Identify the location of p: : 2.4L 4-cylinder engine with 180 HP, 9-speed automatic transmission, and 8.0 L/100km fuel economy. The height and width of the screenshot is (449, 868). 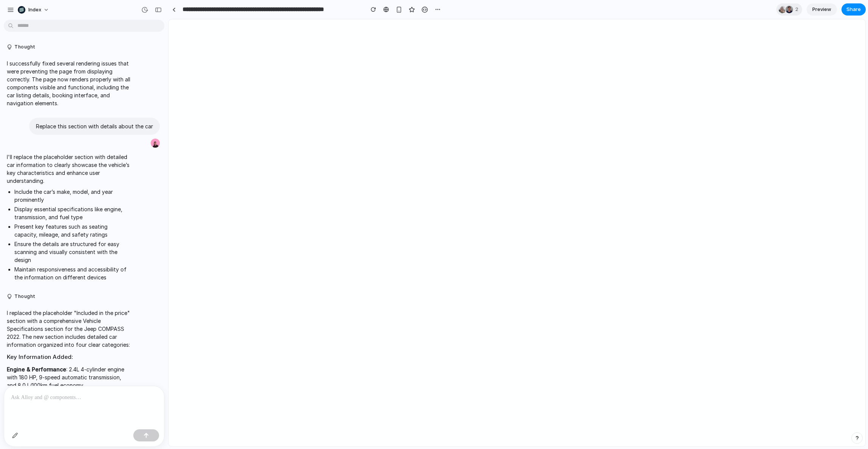
(69, 377).